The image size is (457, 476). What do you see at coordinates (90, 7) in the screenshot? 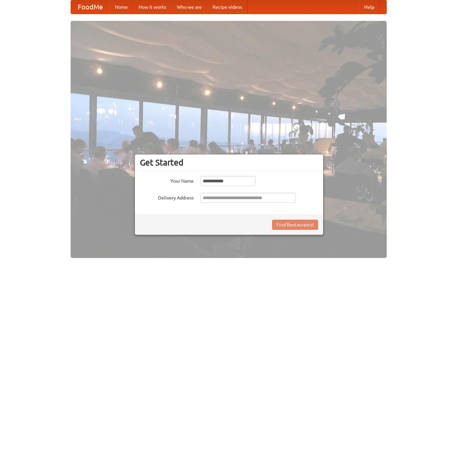
I see `a: FoodMe` at bounding box center [90, 7].